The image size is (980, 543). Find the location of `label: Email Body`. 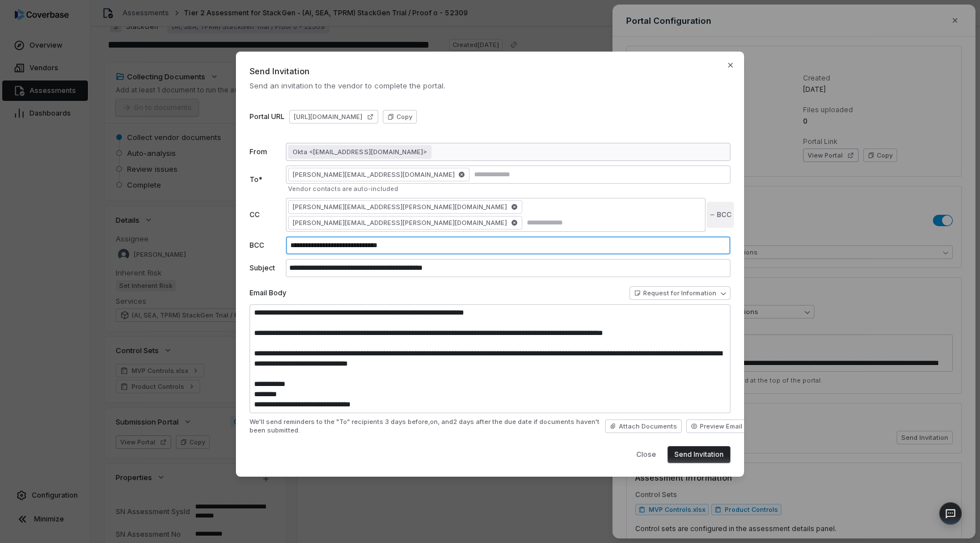

label: Email Body is located at coordinates (267, 293).